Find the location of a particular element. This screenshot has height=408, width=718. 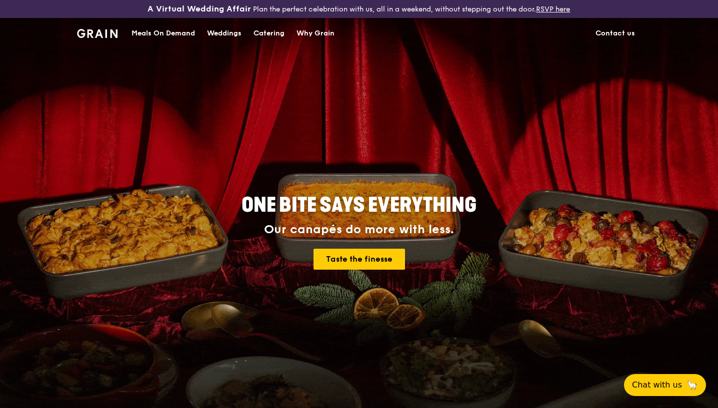

a: RSVP here is located at coordinates (553, 9).